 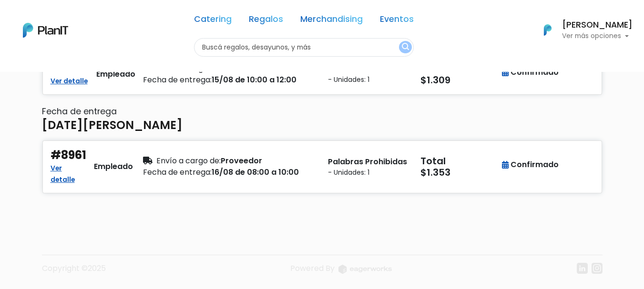 What do you see at coordinates (213, 21) in the screenshot?
I see `a: Catering` at bounding box center [213, 21].